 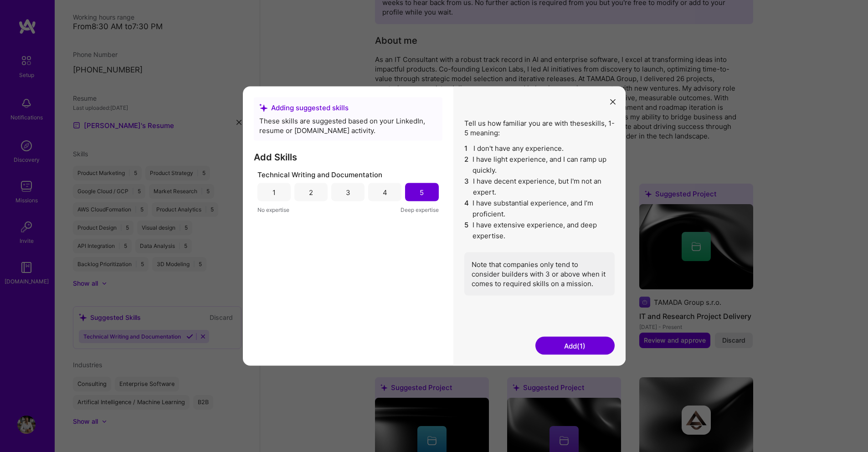 What do you see at coordinates (539, 149) in the screenshot?
I see `li: I don't have any experience.` at bounding box center [539, 149].